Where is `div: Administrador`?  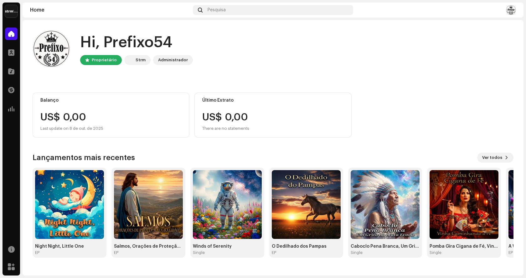 div: Administrador is located at coordinates (173, 60).